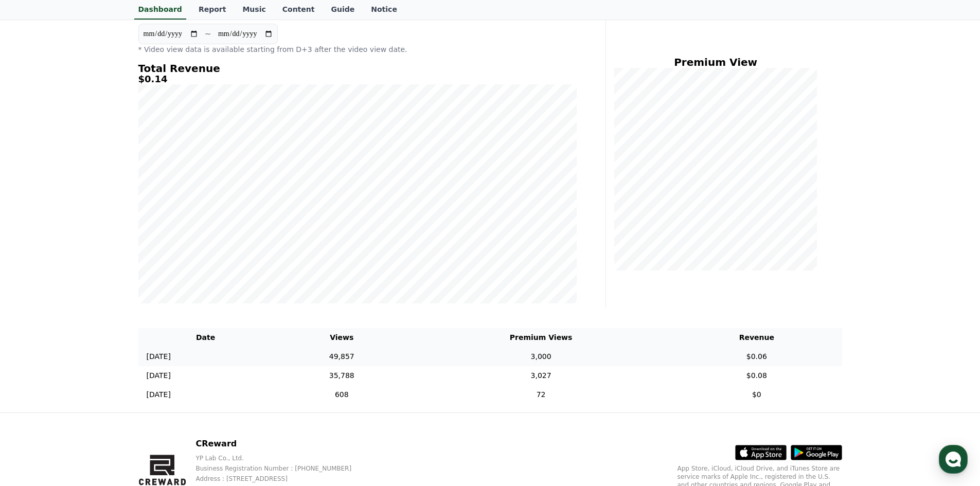  Describe the element at coordinates (341, 375) in the screenshot. I see `td: 35,788` at that location.